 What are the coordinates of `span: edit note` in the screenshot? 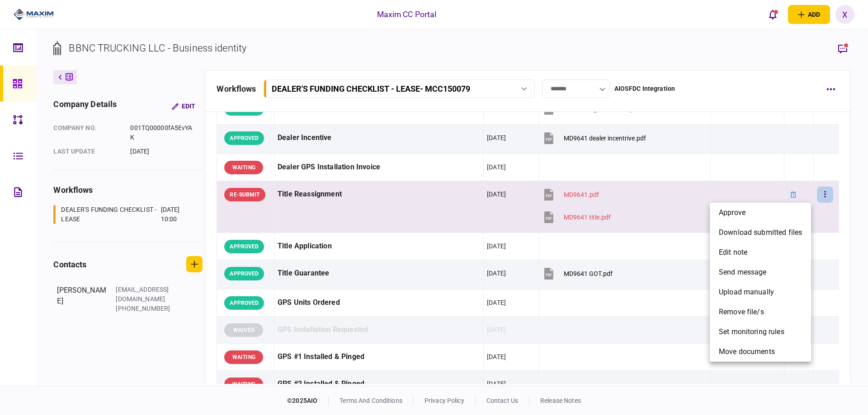 It's located at (733, 253).